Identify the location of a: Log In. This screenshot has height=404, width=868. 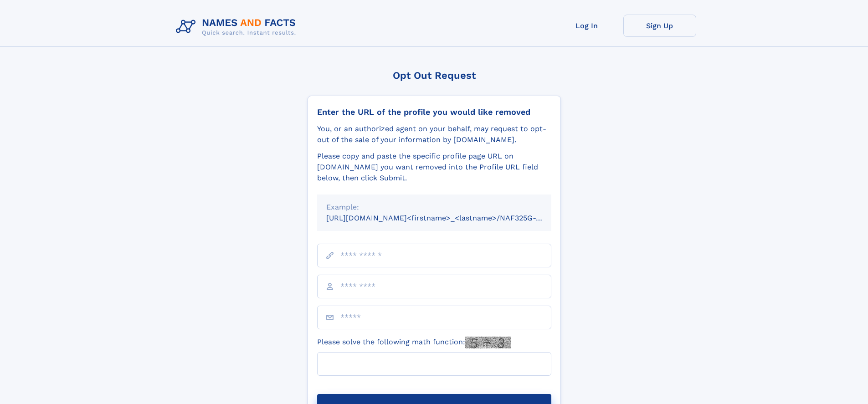
(587, 26).